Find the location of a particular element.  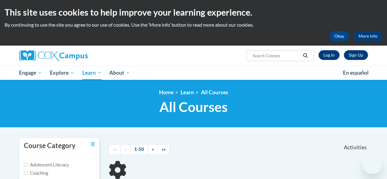

a: Explore is located at coordinates (62, 73).